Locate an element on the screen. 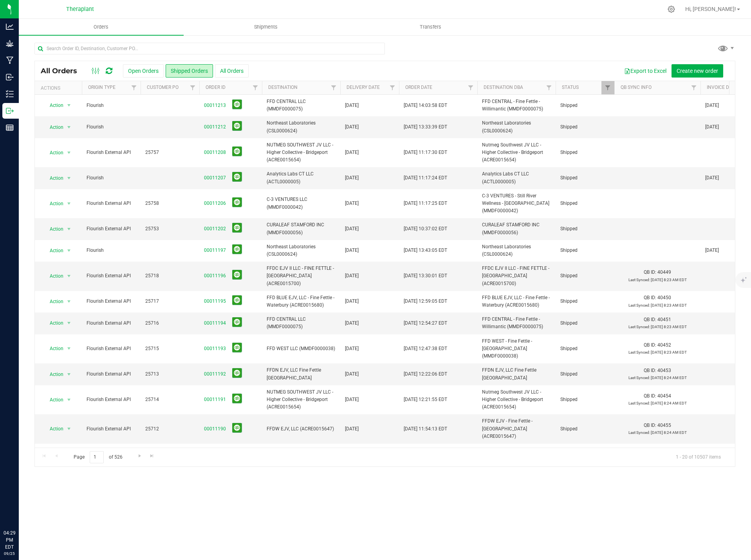  span: Northeast Laboratories (CSL0000624) is located at coordinates (517, 251).